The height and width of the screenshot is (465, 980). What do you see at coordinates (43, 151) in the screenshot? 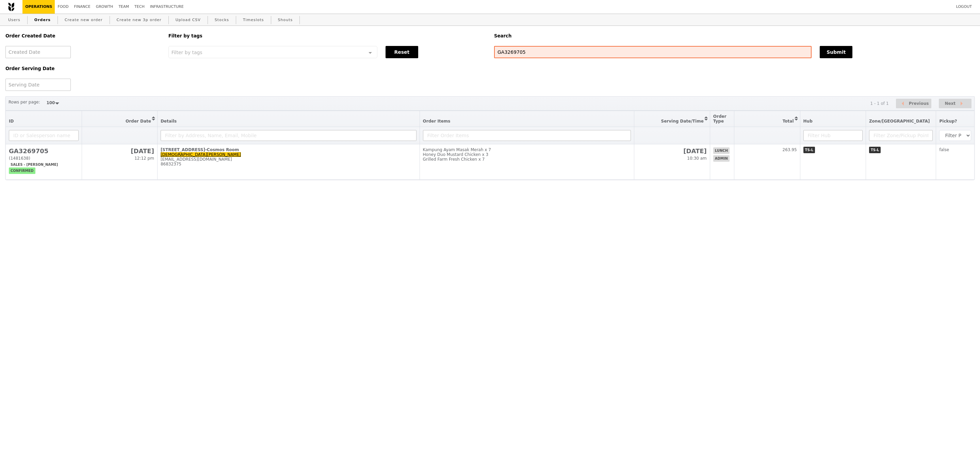
I see `h2: GA3269705` at bounding box center [43, 151].